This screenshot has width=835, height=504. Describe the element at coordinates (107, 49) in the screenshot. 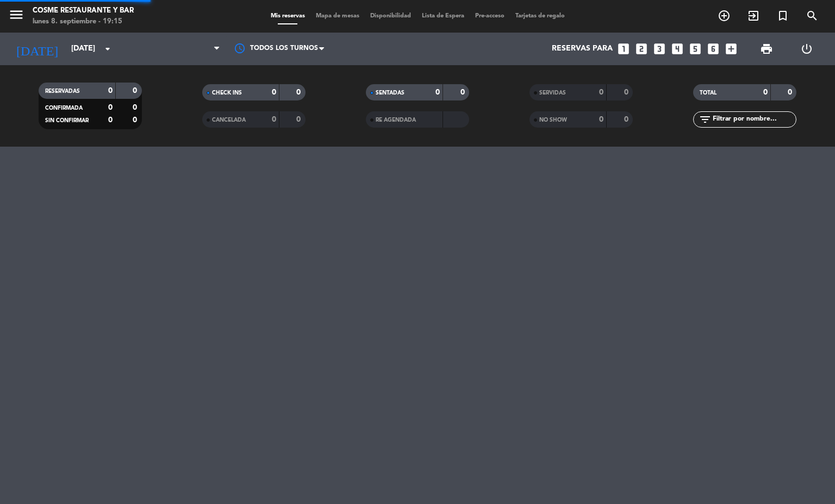

I see `i: arrow_drop_down` at that location.